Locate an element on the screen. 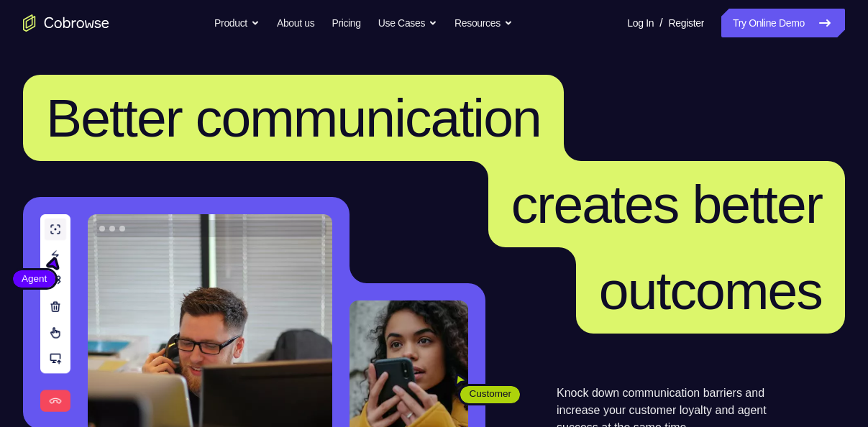 This screenshot has width=868, height=427. a: Go to the home page is located at coordinates (66, 23).